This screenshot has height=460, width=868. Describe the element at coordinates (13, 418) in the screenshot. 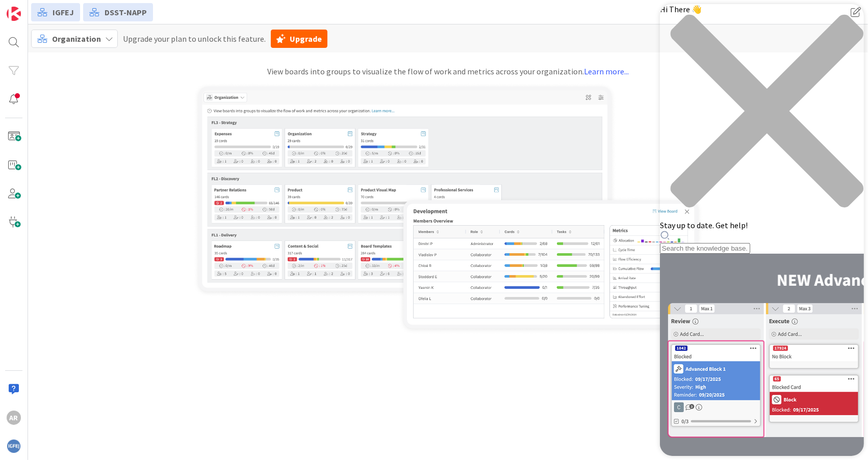

I see `div: AR` at that location.